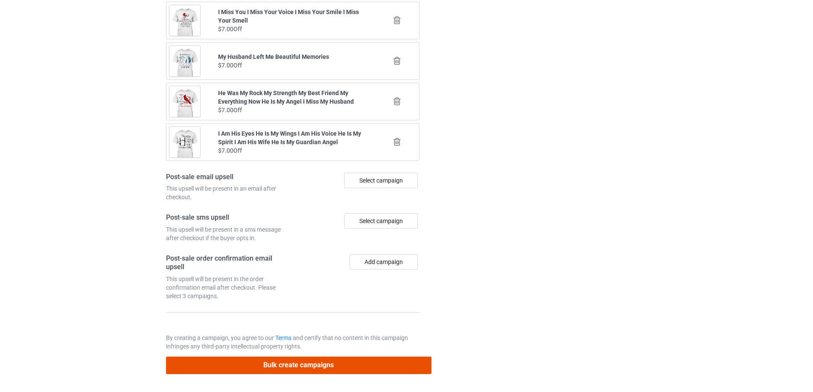 The width and height of the screenshot is (813, 392). I want to click on div: This upsell will be present in an email after checkout., so click(228, 193).